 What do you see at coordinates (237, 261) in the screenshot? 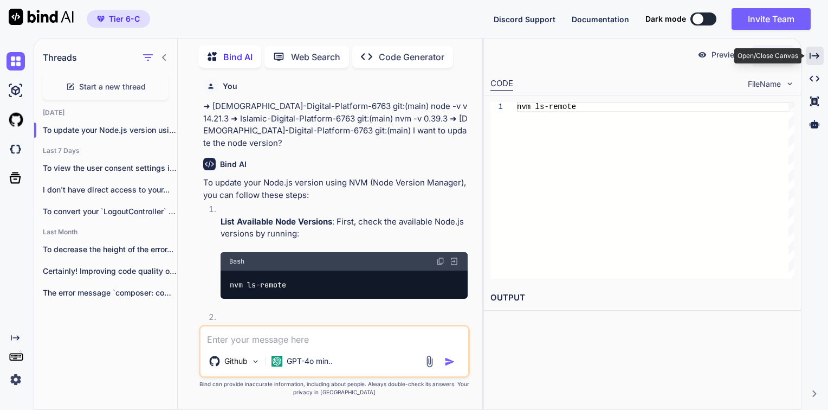
I see `span: Bash` at bounding box center [237, 261].